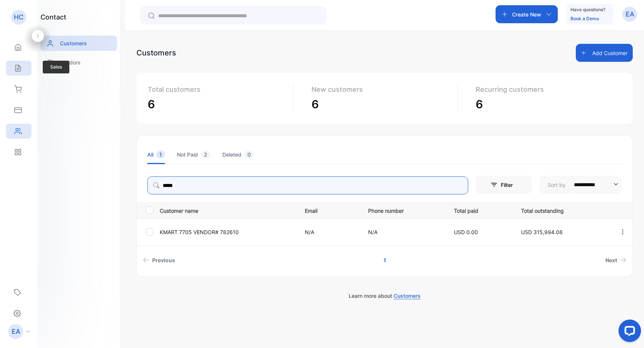  Describe the element at coordinates (160, 154) in the screenshot. I see `span: 1` at that location.